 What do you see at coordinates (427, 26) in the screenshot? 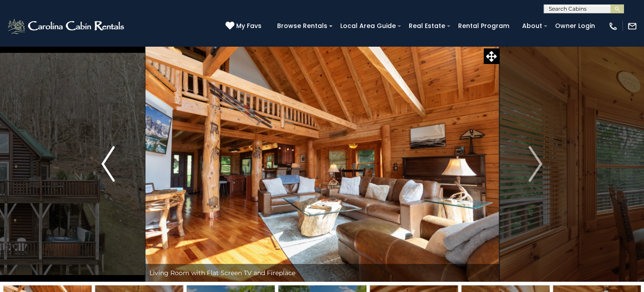
I see `a: Real Estate` at bounding box center [427, 26].